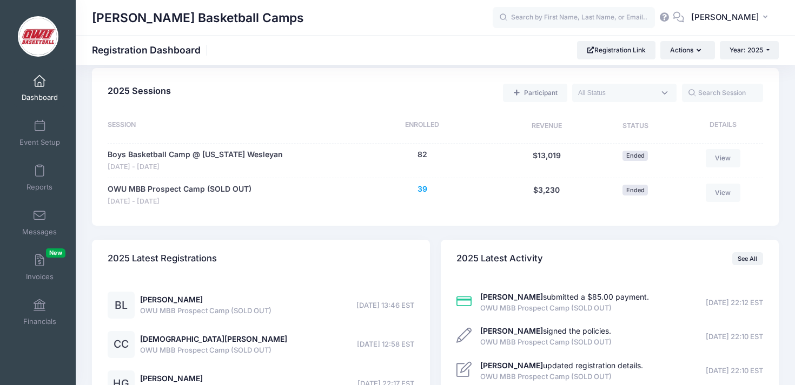 Image resolution: width=795 pixels, height=385 pixels. What do you see at coordinates (39, 223) in the screenshot?
I see `a: Messages` at bounding box center [39, 223].